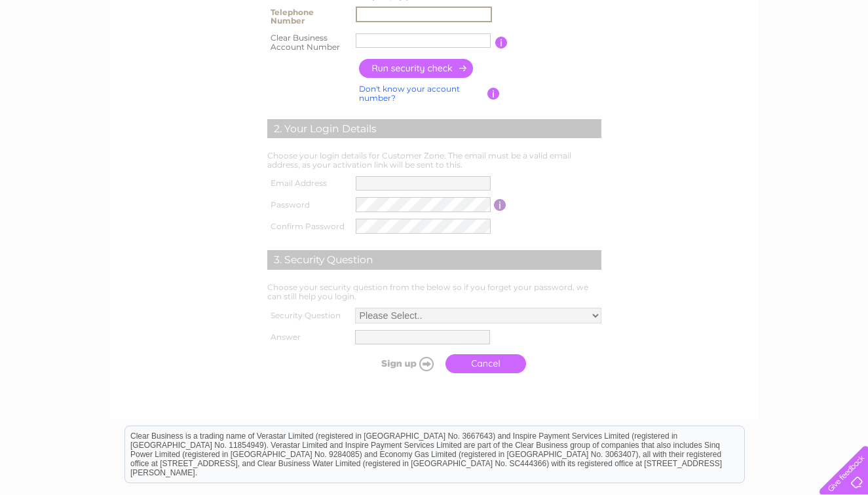  Describe the element at coordinates (63, 54) in the screenshot. I see `img: logo.png` at that location.